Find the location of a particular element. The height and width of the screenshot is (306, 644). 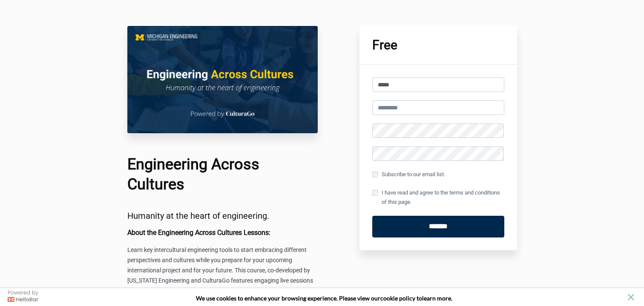

span: learn more. is located at coordinates (437, 298).